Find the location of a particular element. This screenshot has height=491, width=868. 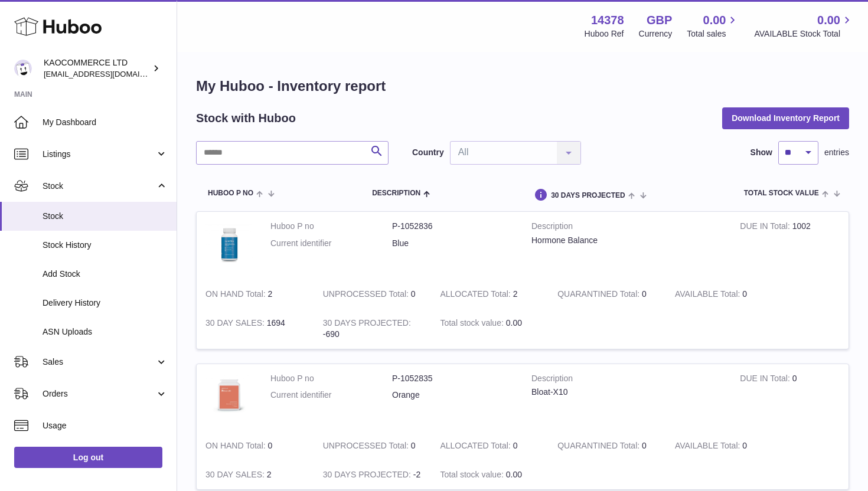

dd: Blue is located at coordinates (453, 243).